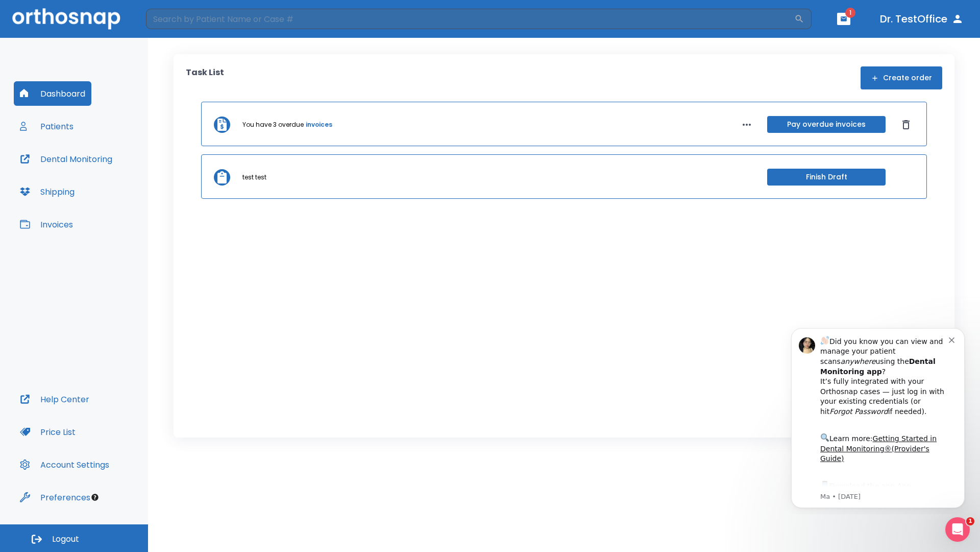 This screenshot has height=552, width=980. What do you see at coordinates (55, 399) in the screenshot?
I see `a: Help Center` at bounding box center [55, 399].